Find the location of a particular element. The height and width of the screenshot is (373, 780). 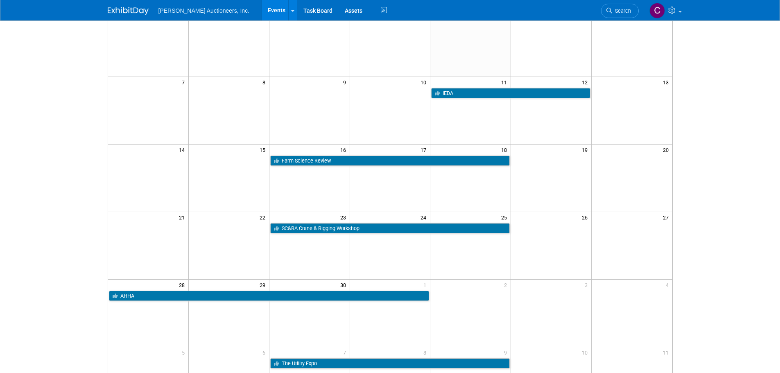

span: 18 is located at coordinates (505, 150).